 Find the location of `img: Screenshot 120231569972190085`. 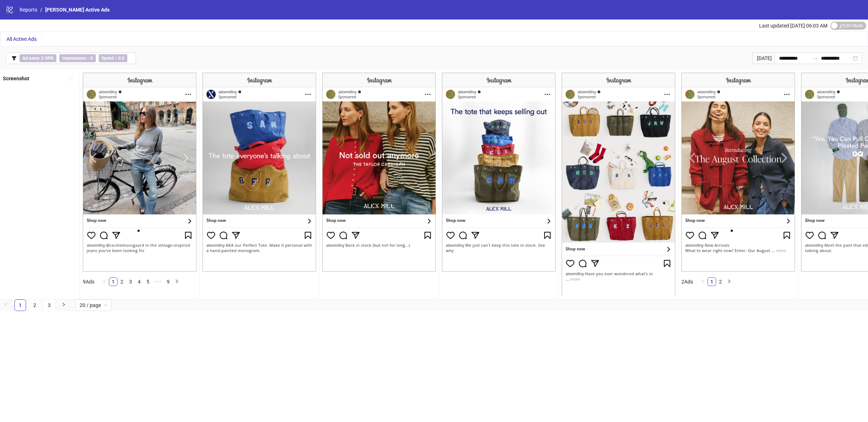

img: Screenshot 120231569972190085 is located at coordinates (499, 172).